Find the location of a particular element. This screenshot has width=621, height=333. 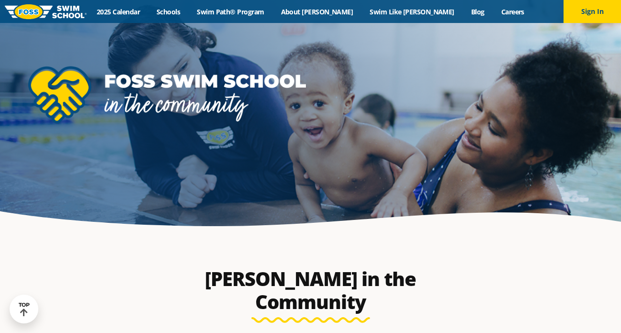

img: FOSS Swim School Logo is located at coordinates (46, 11).